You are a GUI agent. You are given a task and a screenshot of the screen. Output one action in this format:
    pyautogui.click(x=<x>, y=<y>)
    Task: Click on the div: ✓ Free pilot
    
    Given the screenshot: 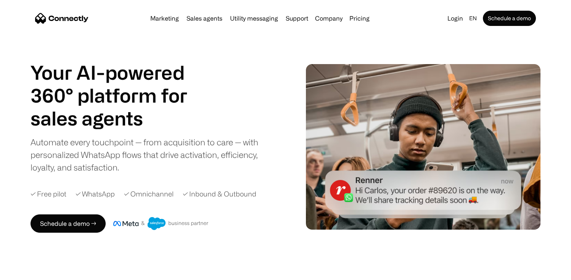 What is the action you would take?
    pyautogui.click(x=48, y=194)
    